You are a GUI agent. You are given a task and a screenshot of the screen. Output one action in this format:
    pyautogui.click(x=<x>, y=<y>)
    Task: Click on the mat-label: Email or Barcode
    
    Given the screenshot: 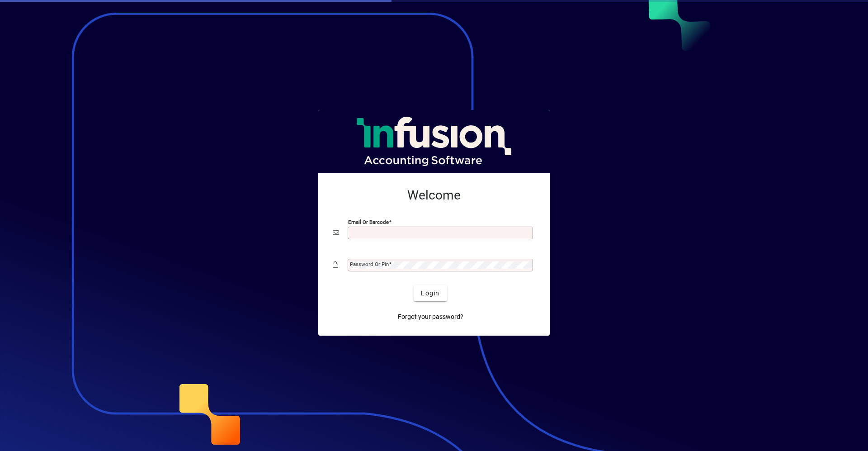 What is the action you would take?
    pyautogui.click(x=368, y=222)
    